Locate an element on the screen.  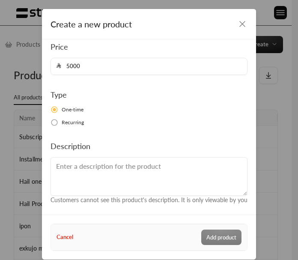
span: One-time is located at coordinates (72, 110).